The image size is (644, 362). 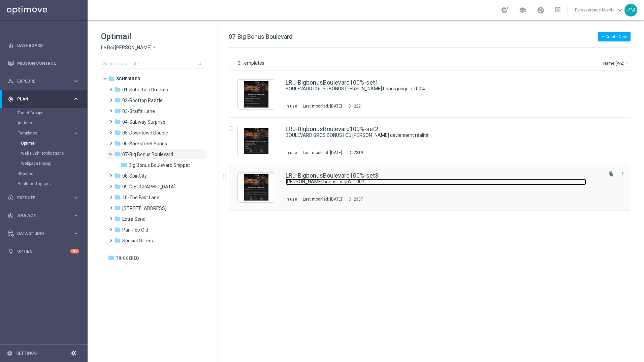 What do you see at coordinates (134, 219) in the screenshot?
I see `span: Extra Send` at bounding box center [134, 219].